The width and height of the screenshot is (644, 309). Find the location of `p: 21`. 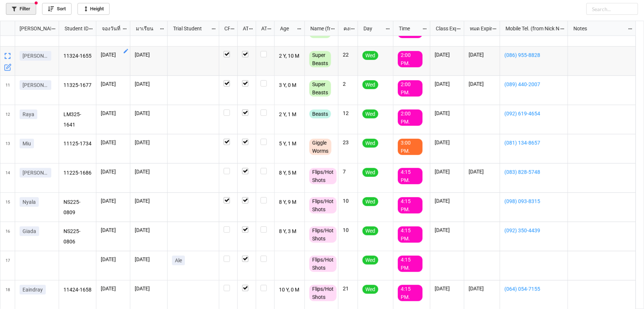

p: 21 is located at coordinates (348, 288).